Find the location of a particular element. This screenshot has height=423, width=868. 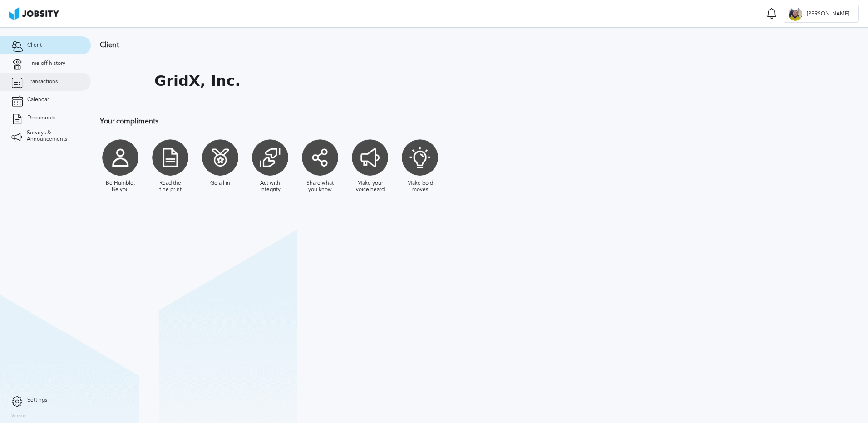

div: Be Humble, Be you is located at coordinates (120, 186).